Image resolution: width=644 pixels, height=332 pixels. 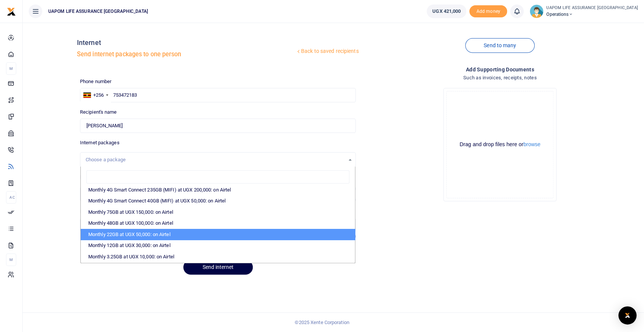 I want to click on li: Chilax 40GB at UGX 100,000: on Airtel, so click(x=218, y=268).